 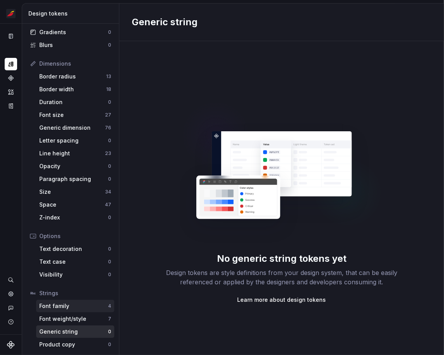 What do you see at coordinates (73, 77) in the screenshot?
I see `div: Border radius` at bounding box center [73, 77].